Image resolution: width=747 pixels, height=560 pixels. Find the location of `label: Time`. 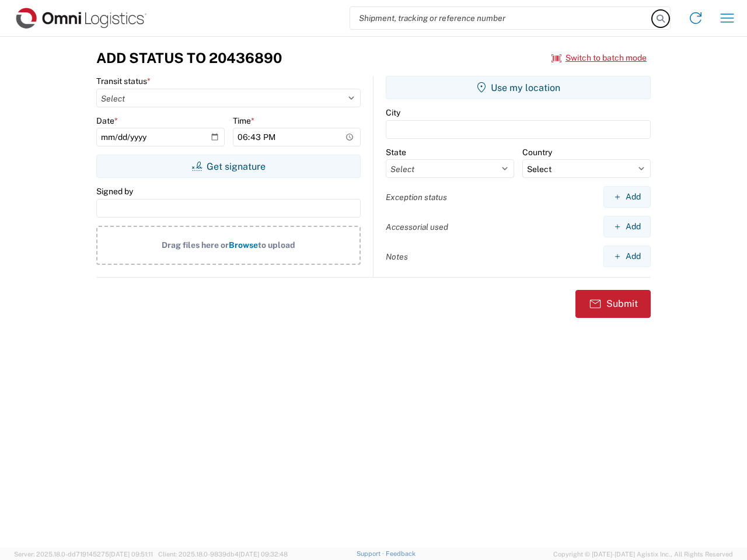

label: Time is located at coordinates (244, 121).